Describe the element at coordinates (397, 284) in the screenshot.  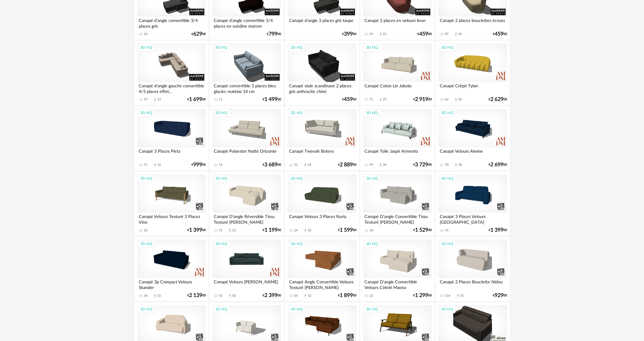
I see `div: Canapé D'angle Convertible Velours Côtelé Maona` at that location.